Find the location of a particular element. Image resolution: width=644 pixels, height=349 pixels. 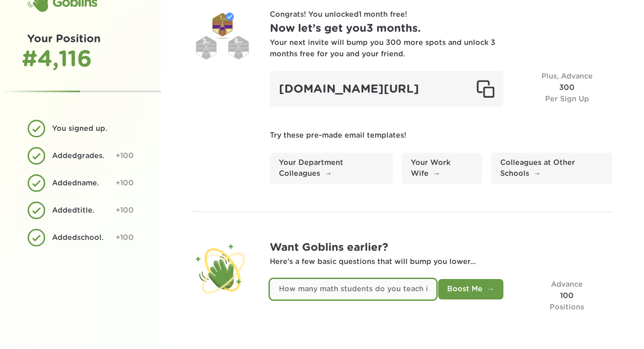

p: Congrats! You unlocked 1 month free ! is located at coordinates (441, 15).